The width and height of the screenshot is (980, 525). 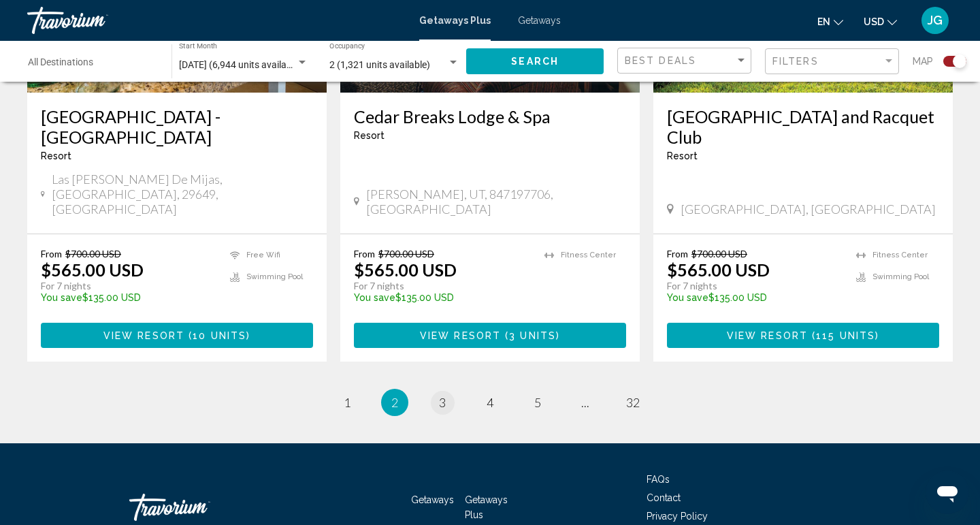 I want to click on span: 32, so click(x=633, y=402).